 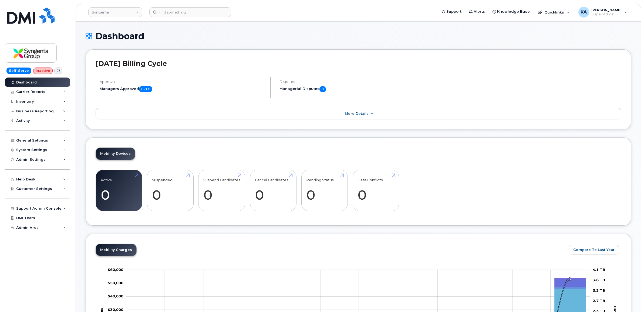 I want to click on a: Active 0, so click(x=119, y=191).